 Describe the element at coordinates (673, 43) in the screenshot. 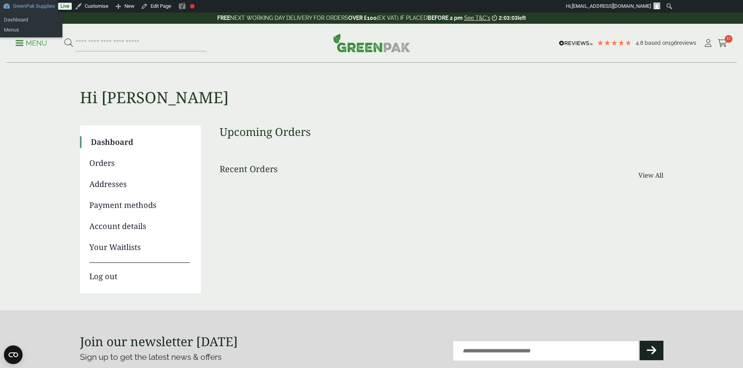

I see `span: 196` at that location.